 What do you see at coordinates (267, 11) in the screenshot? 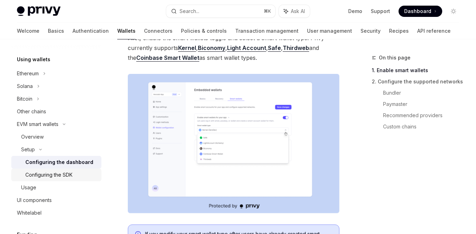
I see `span: ⌘ K` at bounding box center [267, 11].